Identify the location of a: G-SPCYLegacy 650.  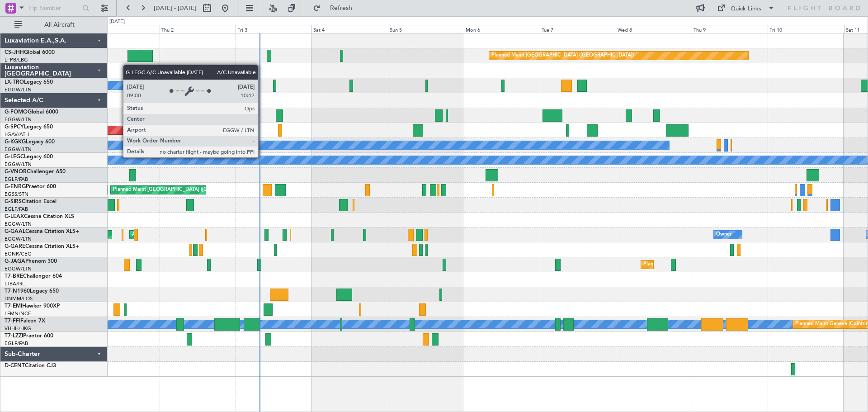
(29, 127).